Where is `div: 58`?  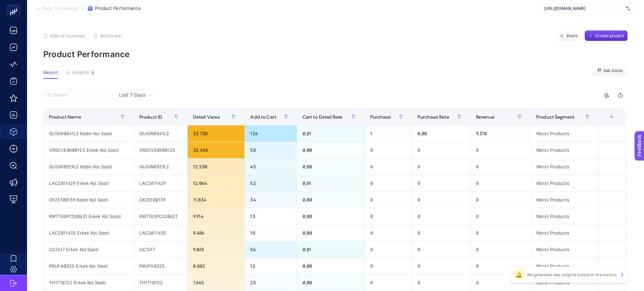
div: 58 is located at coordinates (270, 150).